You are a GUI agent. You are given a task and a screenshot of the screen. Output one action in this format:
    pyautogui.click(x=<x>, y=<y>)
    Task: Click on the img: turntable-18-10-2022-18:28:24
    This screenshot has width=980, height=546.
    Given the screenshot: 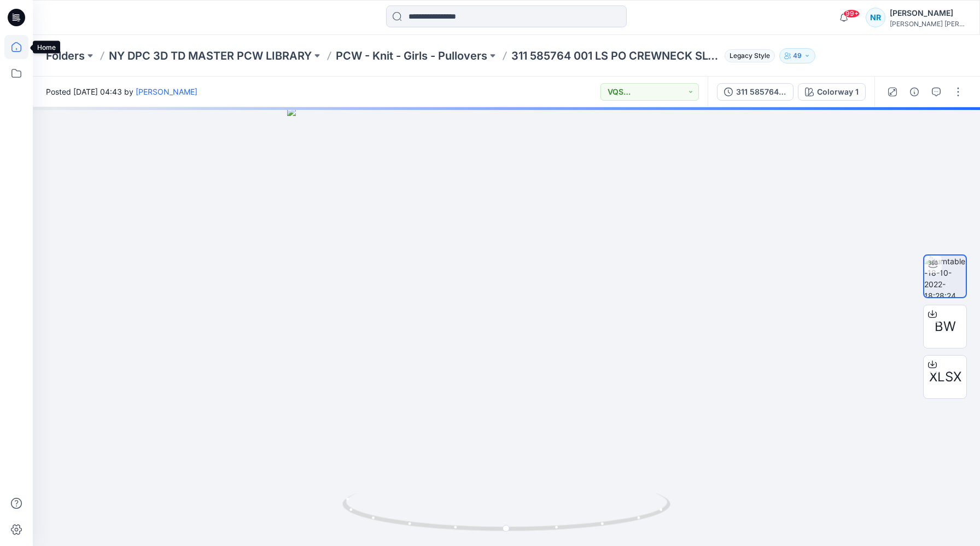 What is the action you would take?
    pyautogui.click(x=945, y=276)
    